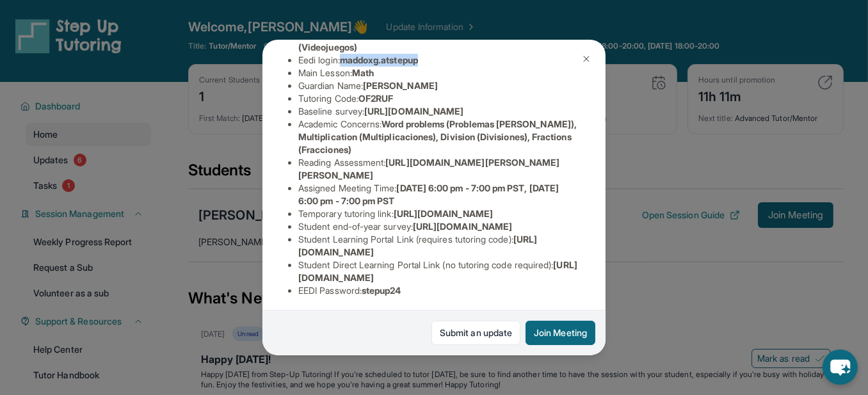 Image resolution: width=868 pixels, height=395 pixels. Describe the element at coordinates (439, 194) in the screenshot. I see `li: Assigned Meeting Time :` at that location.